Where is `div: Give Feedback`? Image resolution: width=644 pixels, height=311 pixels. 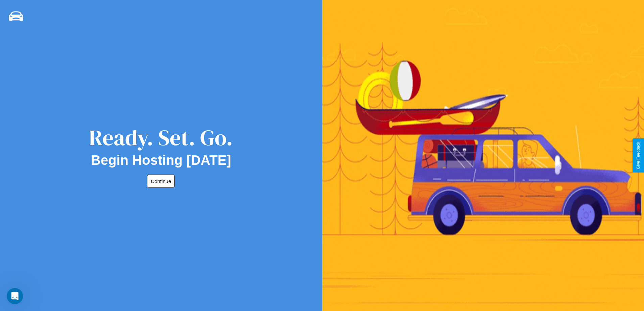 div: Give Feedback is located at coordinates (638, 155).